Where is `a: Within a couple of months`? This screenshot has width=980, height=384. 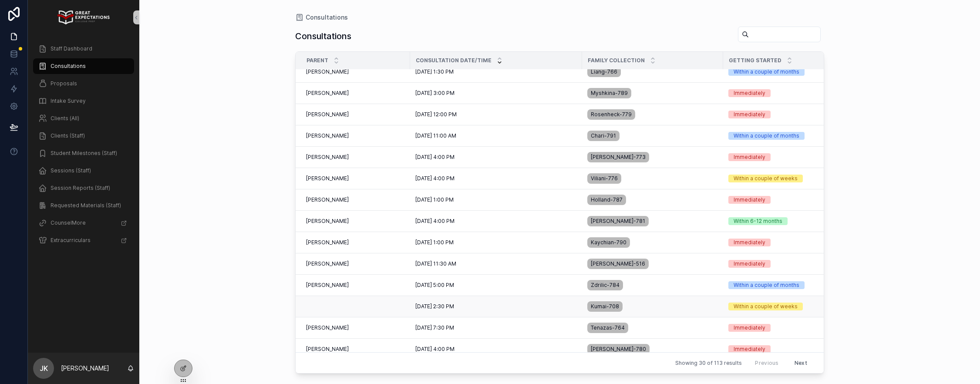 a: Within a couple of months is located at coordinates (780, 286).